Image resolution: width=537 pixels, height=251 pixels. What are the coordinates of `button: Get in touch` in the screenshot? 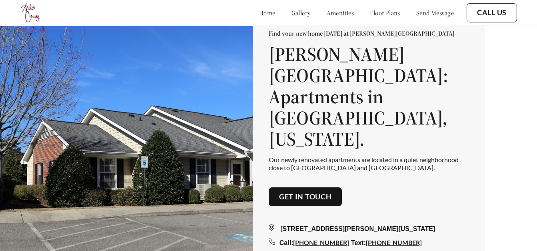 It's located at (306, 197).